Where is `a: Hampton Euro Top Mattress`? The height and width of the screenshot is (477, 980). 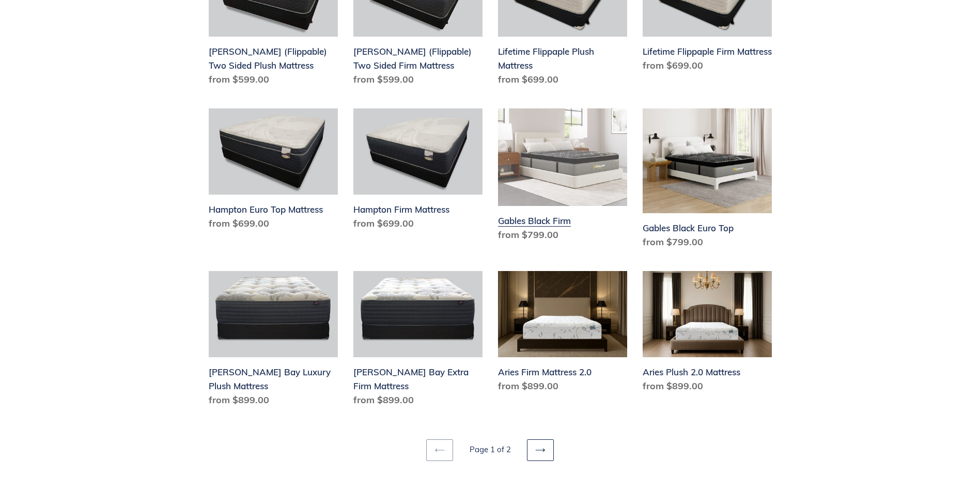 a: Hampton Euro Top Mattress is located at coordinates (273, 171).